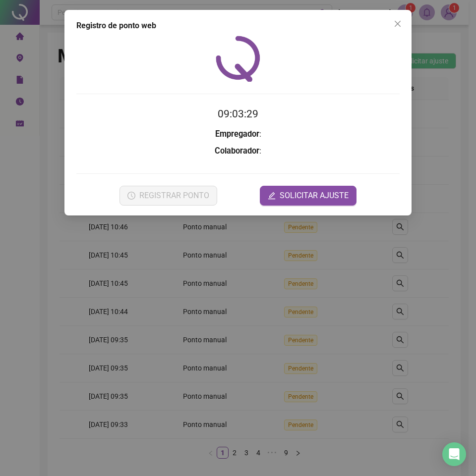  What do you see at coordinates (238, 114) in the screenshot?
I see `time: 09:03:29` at bounding box center [238, 114].